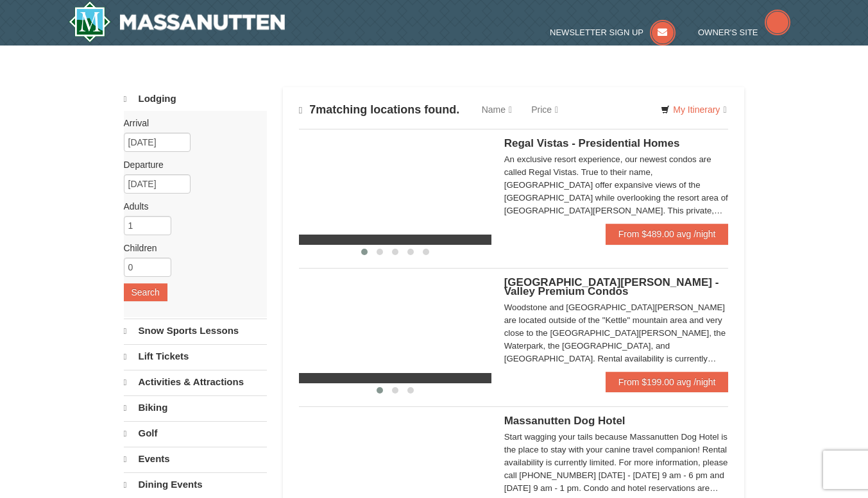 This screenshot has width=868, height=498. Describe the element at coordinates (496, 110) in the screenshot. I see `a: Name` at that location.